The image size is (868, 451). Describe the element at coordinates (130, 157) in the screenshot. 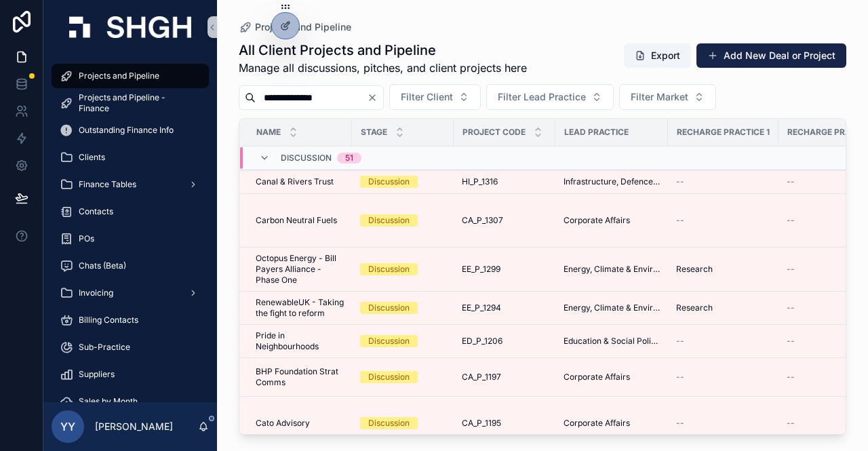

I see `a: Clients` at that location.